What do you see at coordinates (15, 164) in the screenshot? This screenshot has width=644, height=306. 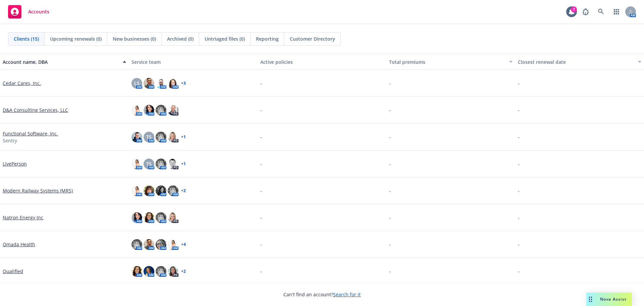 I see `a: LivePerson` at bounding box center [15, 164].